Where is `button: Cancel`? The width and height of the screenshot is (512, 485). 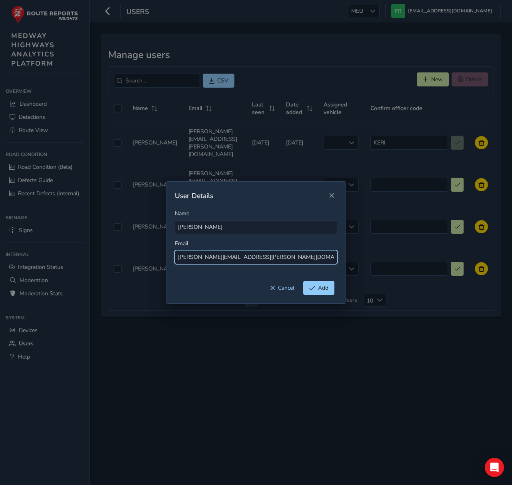 button: Cancel is located at coordinates (282, 288).